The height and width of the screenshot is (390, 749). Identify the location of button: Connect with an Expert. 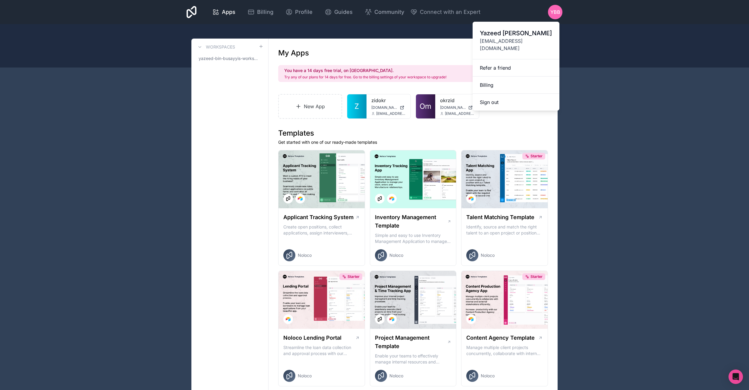
(445, 12).